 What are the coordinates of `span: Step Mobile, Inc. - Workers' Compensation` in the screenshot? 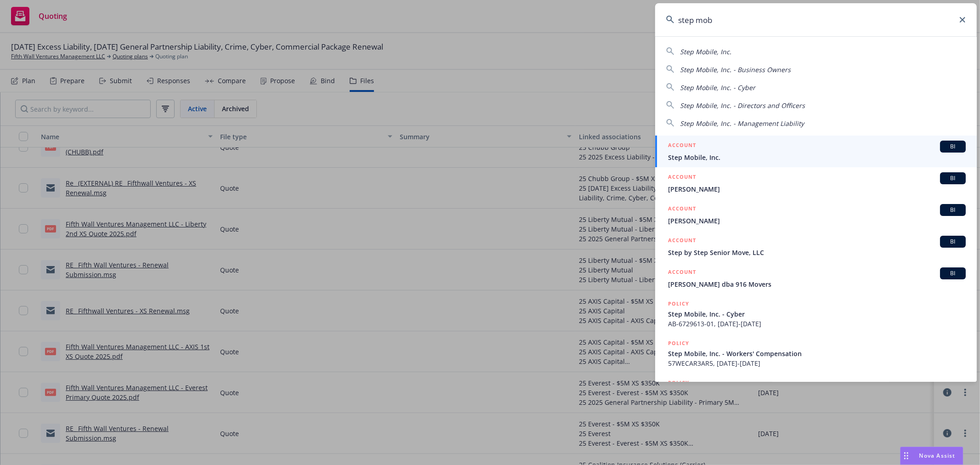 It's located at (817, 354).